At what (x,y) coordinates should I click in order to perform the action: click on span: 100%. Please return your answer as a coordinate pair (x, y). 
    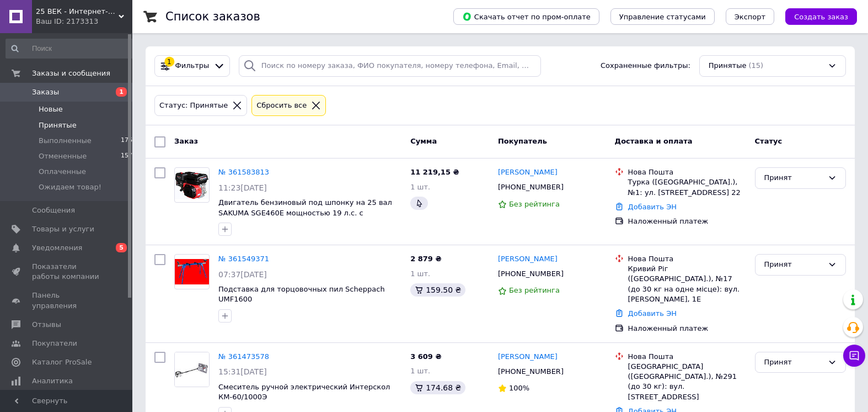
    Looking at the image, I should click on (519, 388).